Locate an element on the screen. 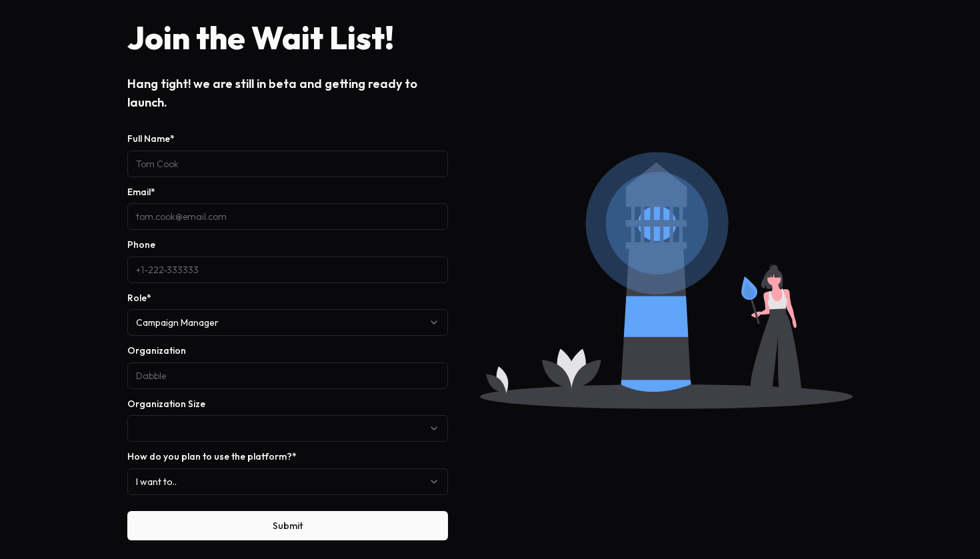 This screenshot has width=980, height=559. div: How do you plan to use the platform? * is located at coordinates (212, 457).